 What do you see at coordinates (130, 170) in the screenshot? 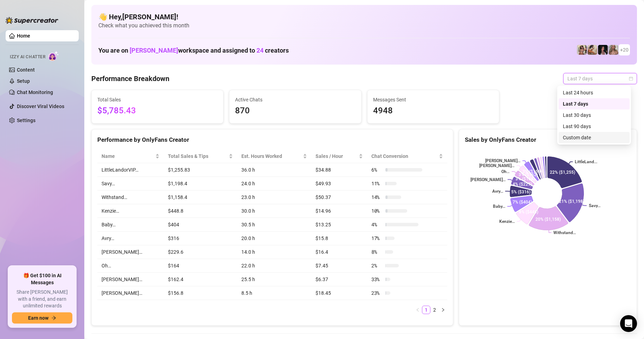
I see `td: LittleLandorVIP…` at bounding box center [130, 170].